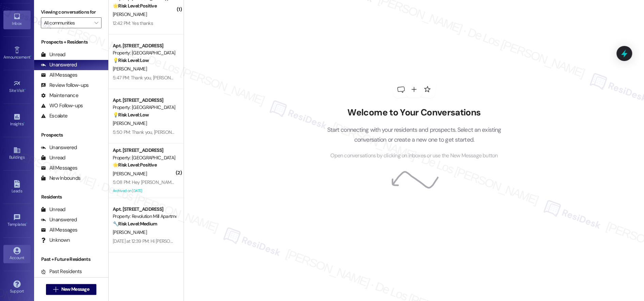  I want to click on a: Leads, so click(17, 187).